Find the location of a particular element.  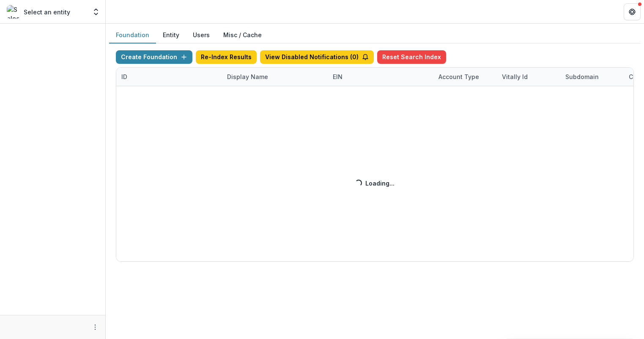

p: Select an entity is located at coordinates (47, 12).